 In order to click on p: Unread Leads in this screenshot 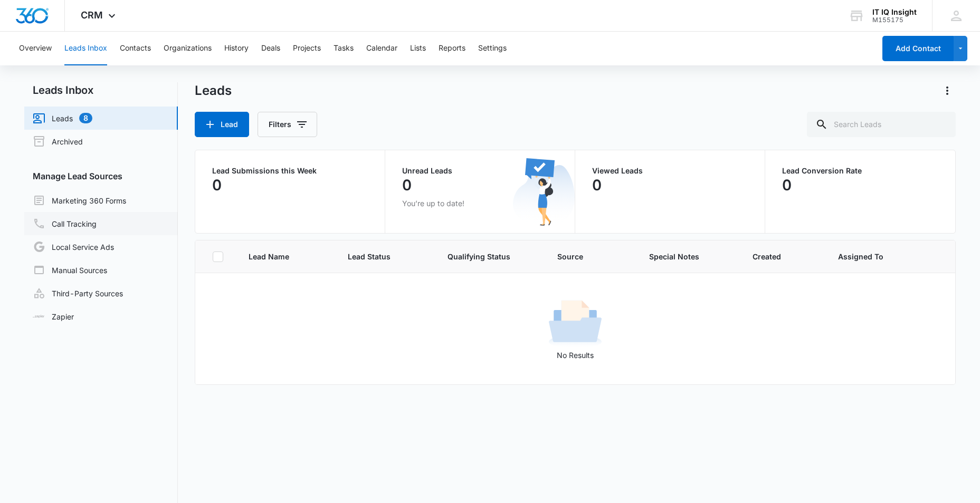, I will do `click(480, 171)`.